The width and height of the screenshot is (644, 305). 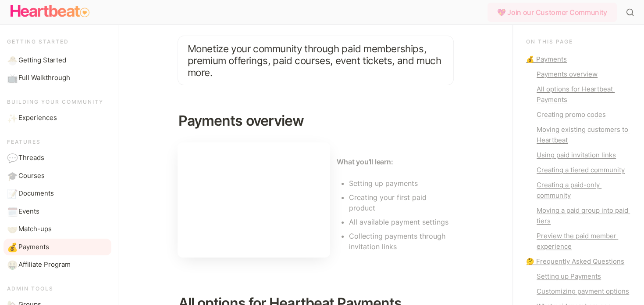 What do you see at coordinates (58, 118) in the screenshot?
I see `a: ✨Experiences` at bounding box center [58, 118].